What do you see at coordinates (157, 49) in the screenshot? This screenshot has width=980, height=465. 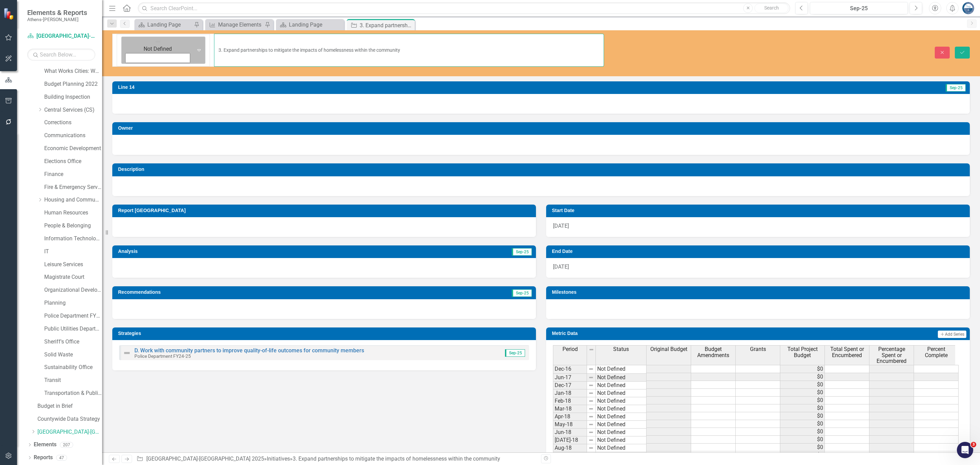 I see `div: Not Defined` at bounding box center [157, 49].